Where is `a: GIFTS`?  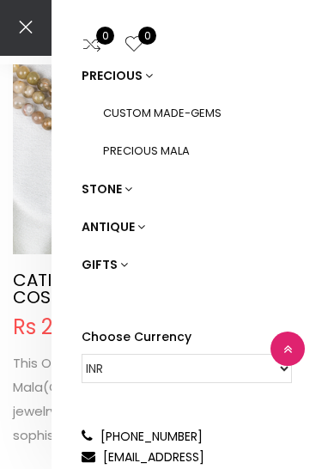
a: GIFTS is located at coordinates (186, 264).